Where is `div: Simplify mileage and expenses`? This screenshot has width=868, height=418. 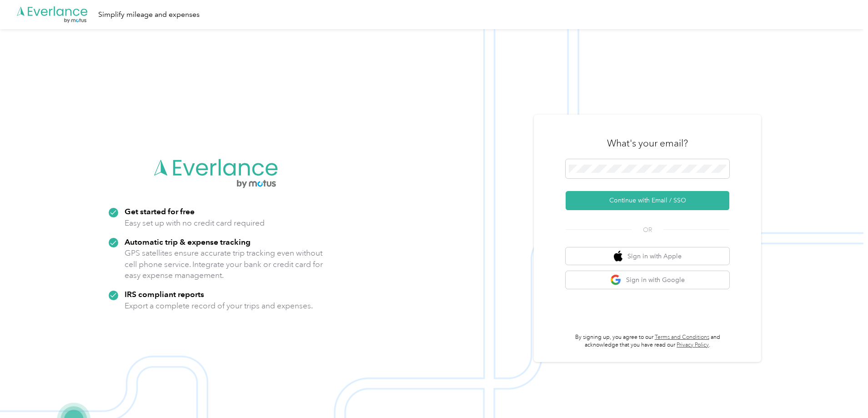 div: Simplify mileage and expenses is located at coordinates (149, 15).